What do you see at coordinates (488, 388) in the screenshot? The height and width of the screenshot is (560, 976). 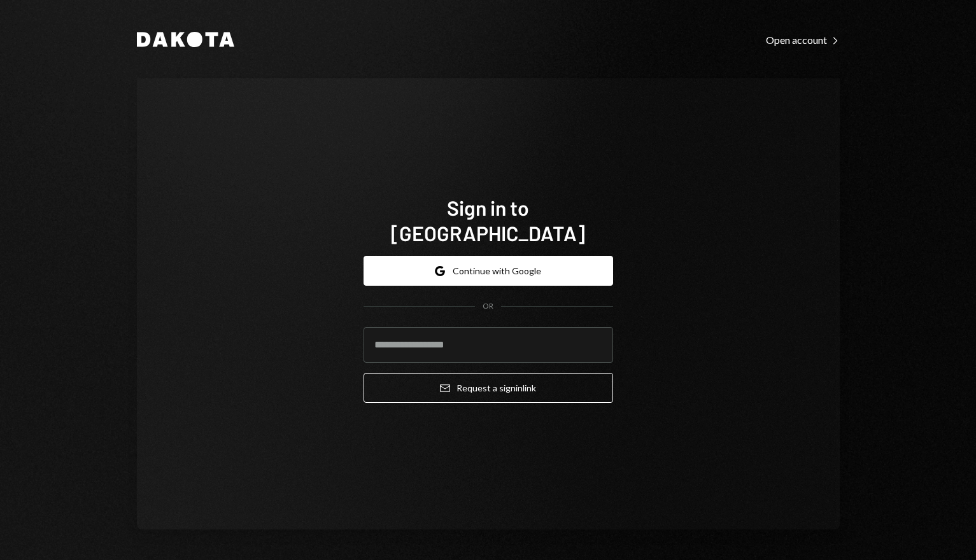 I see `button: Request a signinlink` at bounding box center [488, 388].